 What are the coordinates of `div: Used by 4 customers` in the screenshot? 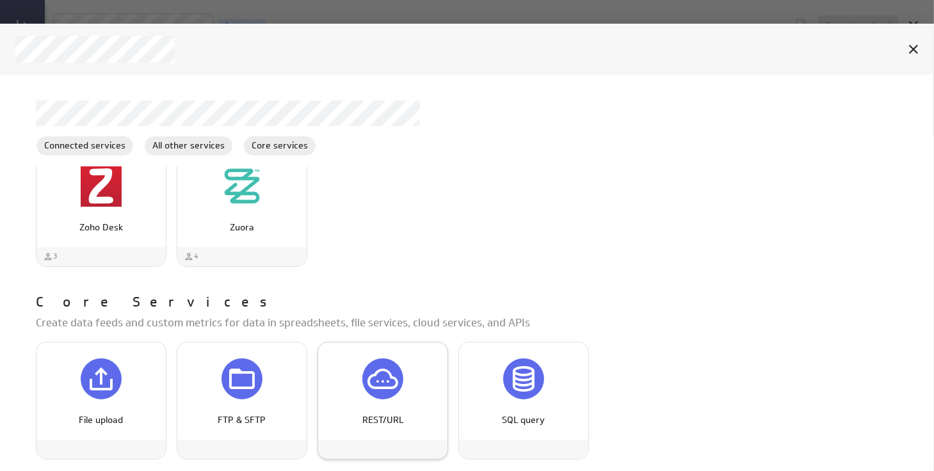 It's located at (191, 256).